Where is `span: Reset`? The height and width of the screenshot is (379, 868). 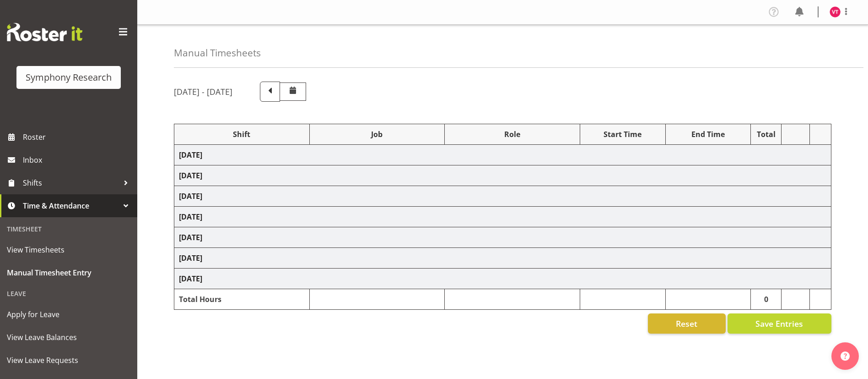 span: Reset is located at coordinates (686, 324).